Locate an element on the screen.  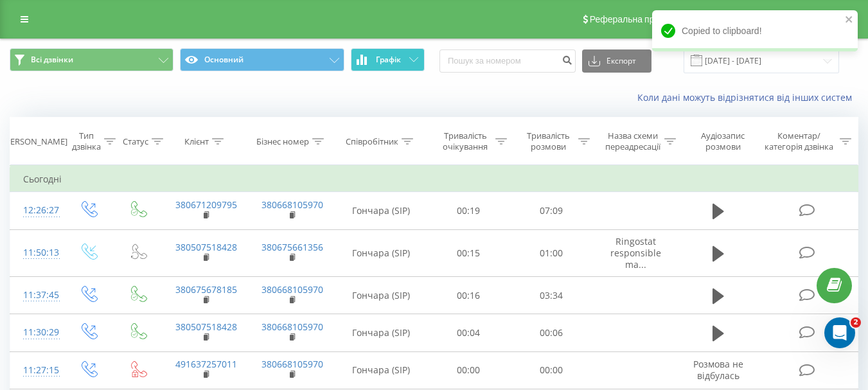
span: Розмова не відбулась is located at coordinates (718, 370).